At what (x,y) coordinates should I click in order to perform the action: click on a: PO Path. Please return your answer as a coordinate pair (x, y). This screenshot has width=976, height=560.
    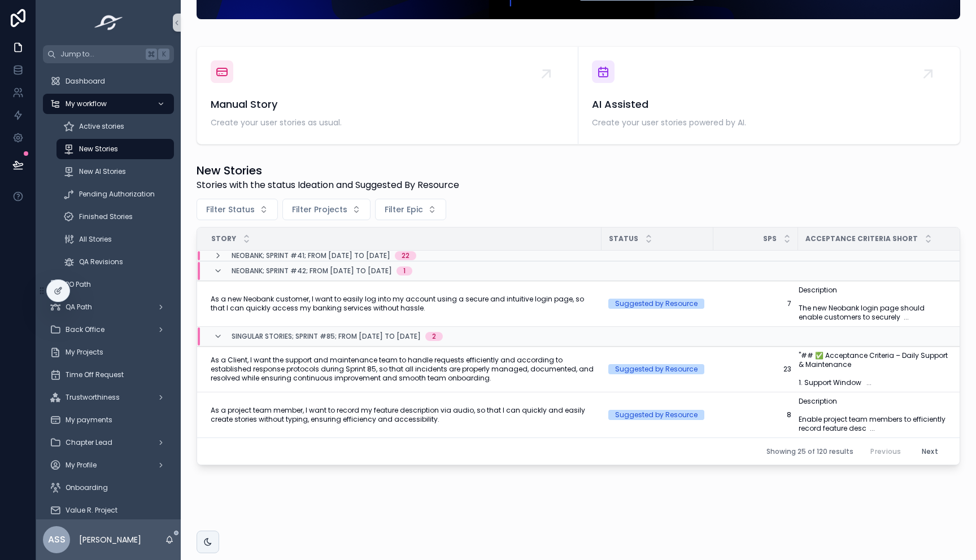
    Looking at the image, I should click on (109, 285).